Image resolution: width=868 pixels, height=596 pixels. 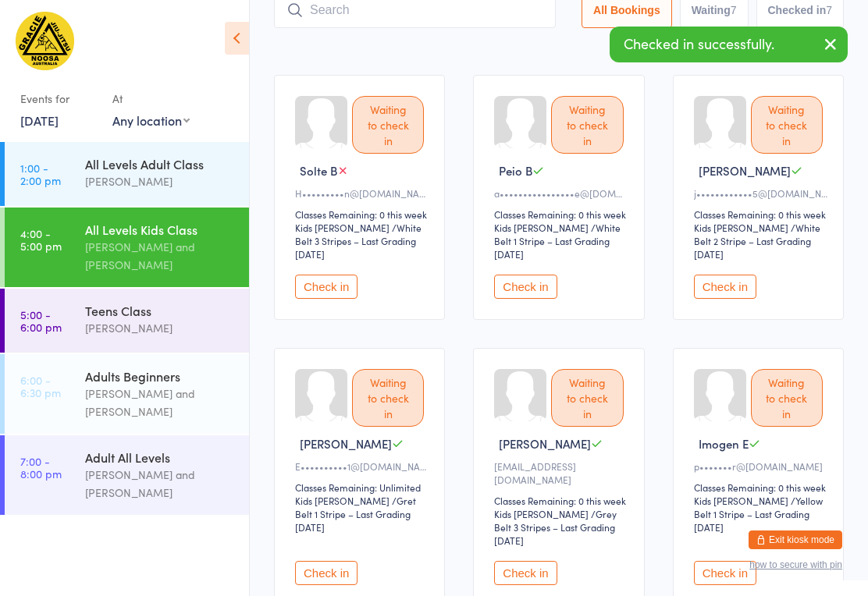 I want to click on div: Teens Class, so click(x=160, y=310).